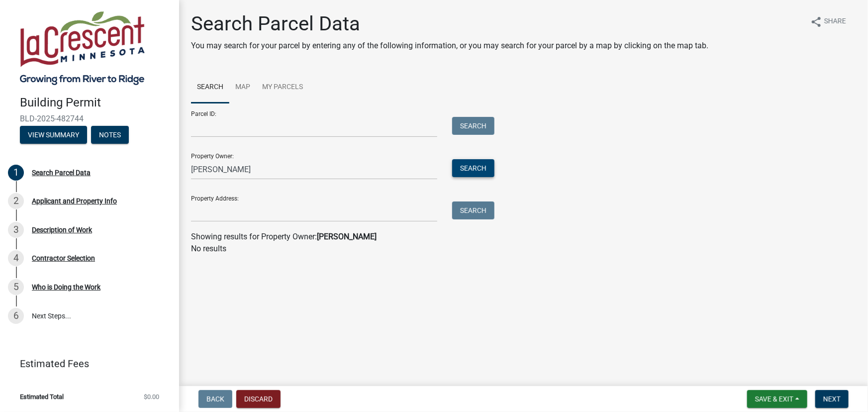  Describe the element at coordinates (215, 399) in the screenshot. I see `button: Back` at that location.